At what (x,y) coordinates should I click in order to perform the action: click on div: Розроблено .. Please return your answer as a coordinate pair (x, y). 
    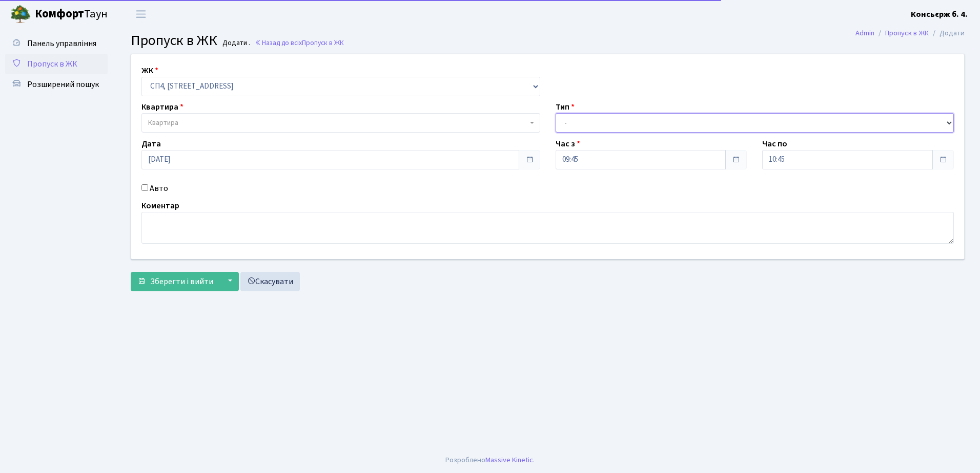
    Looking at the image, I should click on (490, 460).